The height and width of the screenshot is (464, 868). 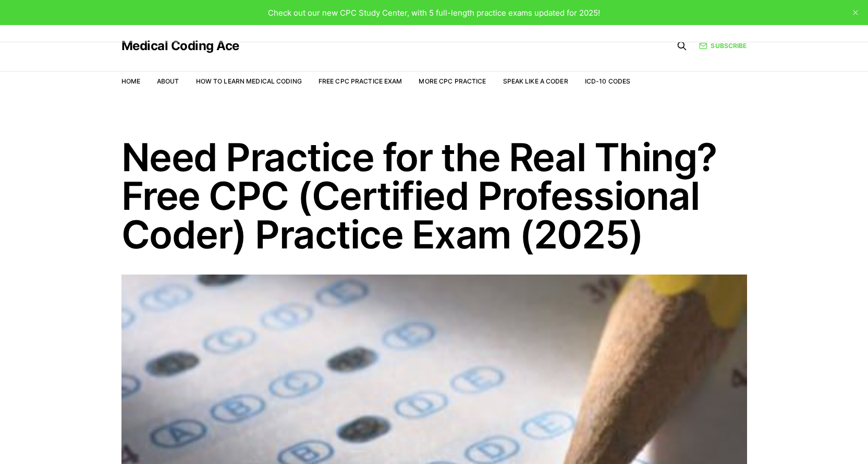 I want to click on a: Speak Like a Coder, so click(x=536, y=81).